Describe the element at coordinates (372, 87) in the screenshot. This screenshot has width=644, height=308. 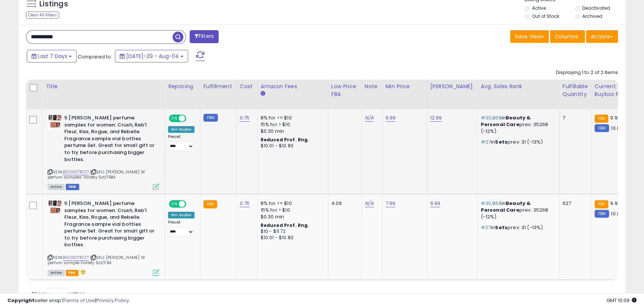
I see `div: Note` at that location.